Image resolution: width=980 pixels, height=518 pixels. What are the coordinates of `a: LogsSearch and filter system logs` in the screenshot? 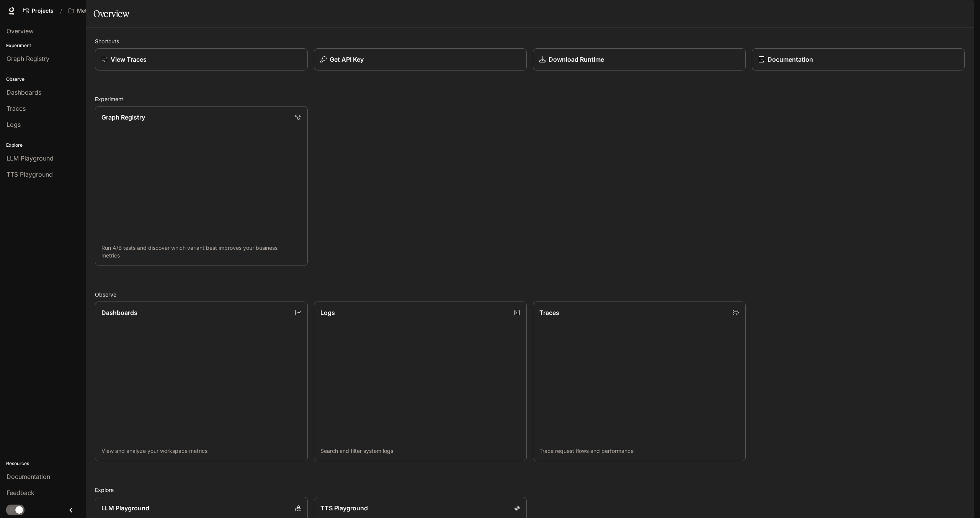 It's located at (420, 381).